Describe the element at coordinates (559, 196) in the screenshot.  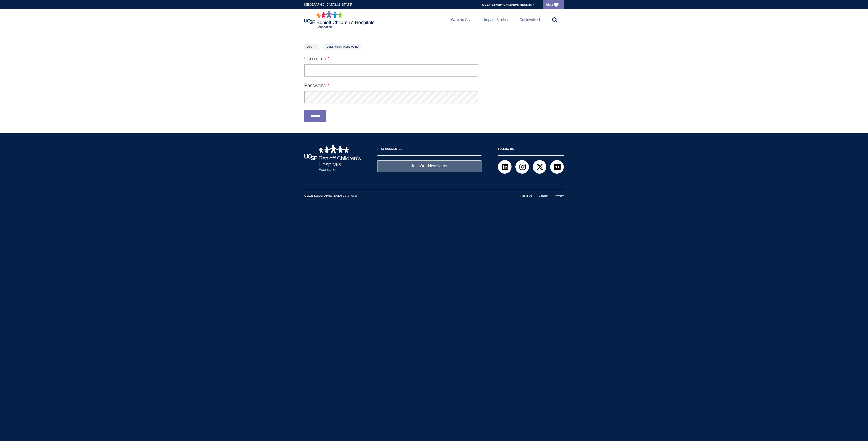
I see `a: Privacy` at that location.